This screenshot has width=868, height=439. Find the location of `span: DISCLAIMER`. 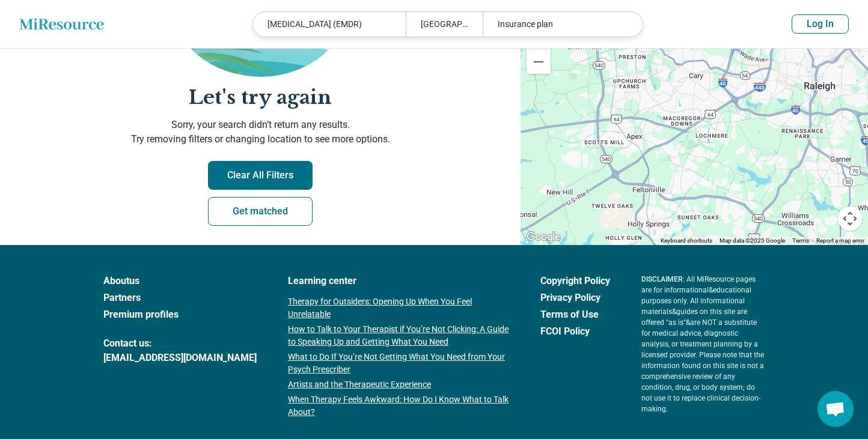

span: DISCLAIMER is located at coordinates (662, 279).